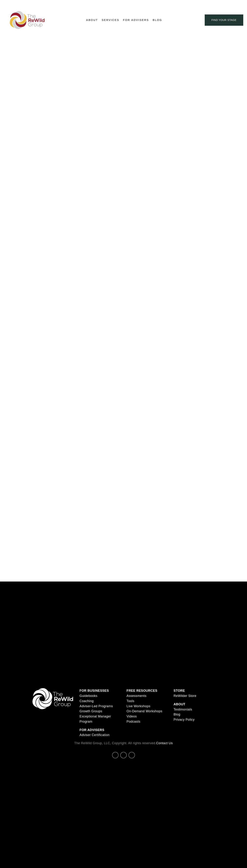 This screenshot has height=868, width=247. I want to click on span: Services, so click(110, 20).